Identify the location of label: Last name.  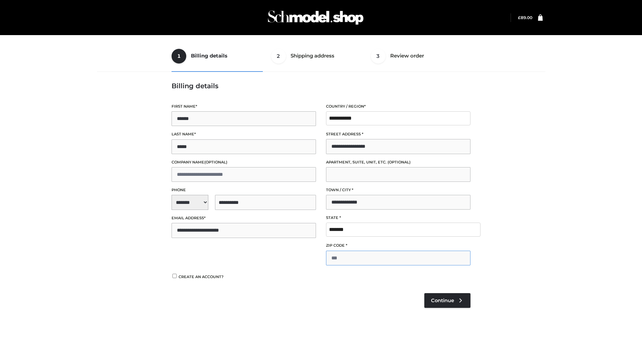
(244, 134).